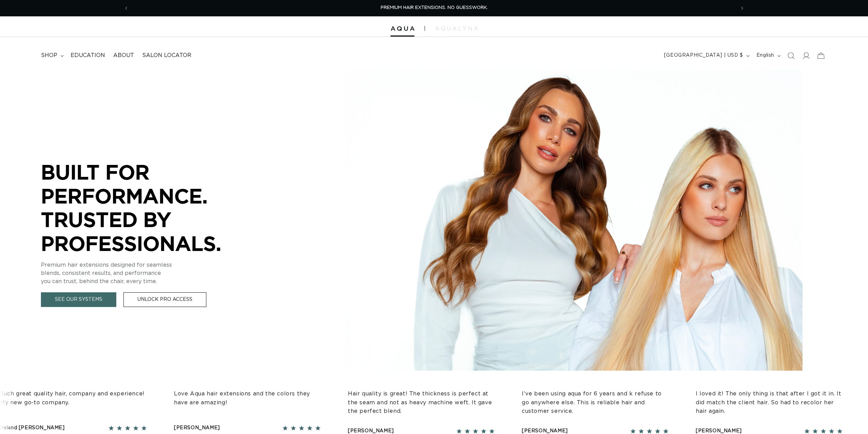 The image size is (868, 434). What do you see at coordinates (768, 403) in the screenshot?
I see `p: I loved it! The only thing is that after I got it in. It did match the client hair. So had to rec...` at bounding box center [768, 403].